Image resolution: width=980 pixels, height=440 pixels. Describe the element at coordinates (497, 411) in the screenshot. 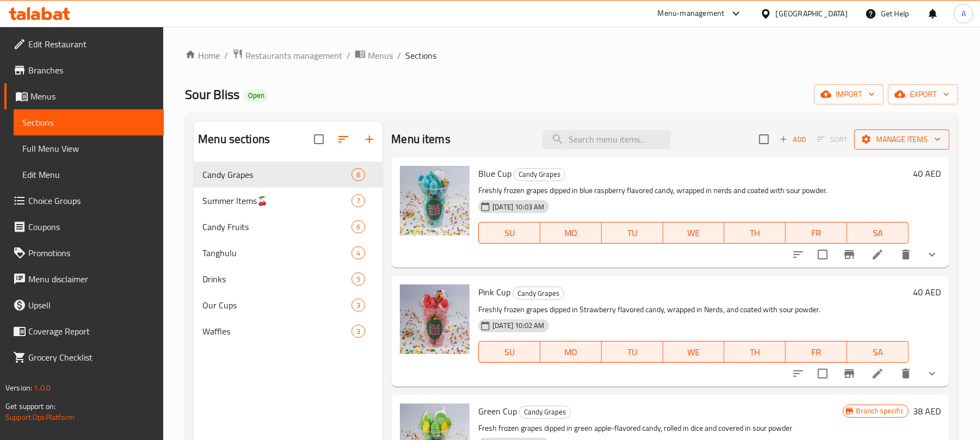

I see `span: Green Cup` at that location.